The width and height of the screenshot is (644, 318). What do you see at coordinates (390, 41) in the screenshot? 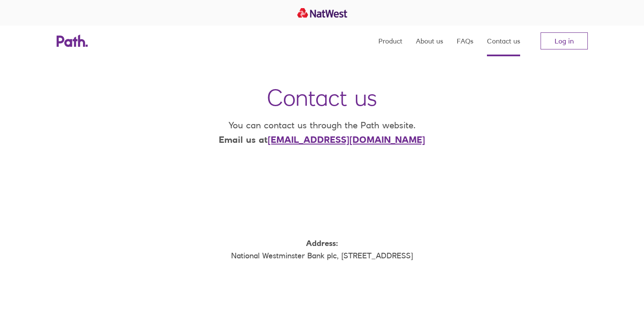
I see `a: Product` at bounding box center [390, 41].